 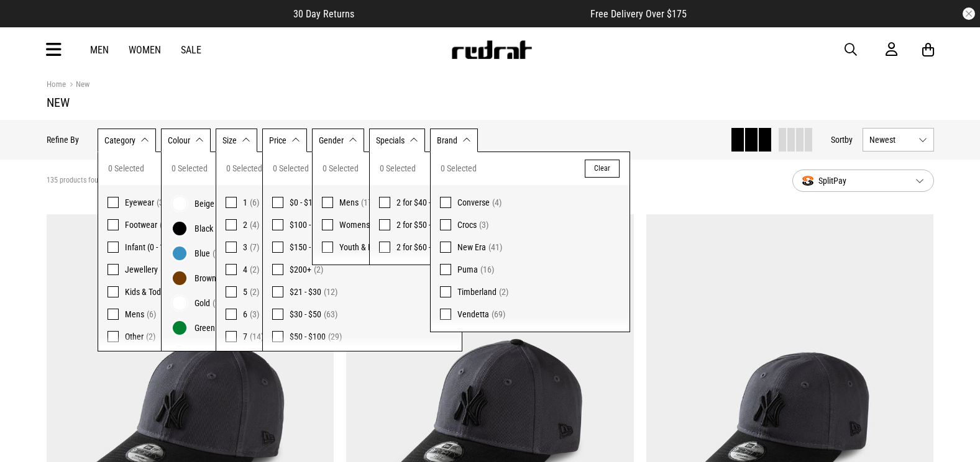 I want to click on span: Gold, so click(x=202, y=303).